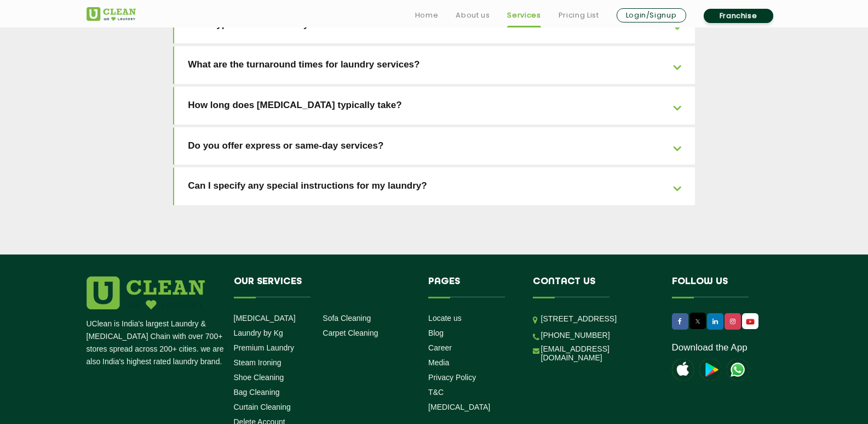 The image size is (868, 424). I want to click on a: Franchise, so click(738, 16).